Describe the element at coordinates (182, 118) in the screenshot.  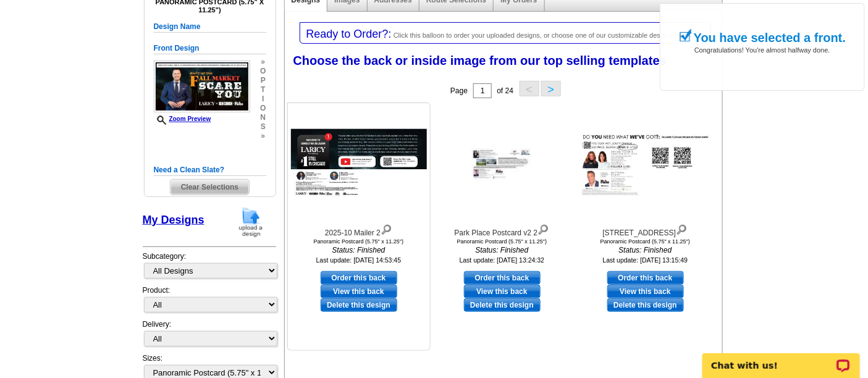
I see `a: Zoom Preview` at that location.